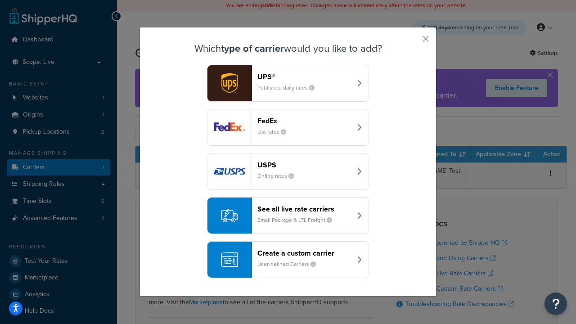  Describe the element at coordinates (229, 260) in the screenshot. I see `img: icon-carrier-custom-c93b8a24.svg` at that location.